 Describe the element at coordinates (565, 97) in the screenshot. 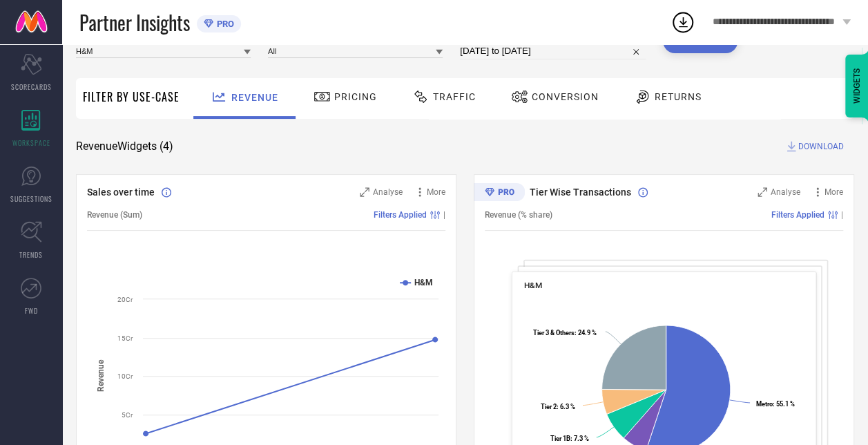

I see `span: Conversion` at that location.